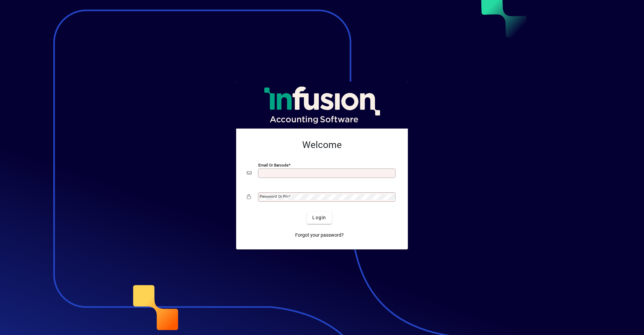 The image size is (644, 335). Describe the element at coordinates (274, 196) in the screenshot. I see `mat-label: Password or Pin` at that location.